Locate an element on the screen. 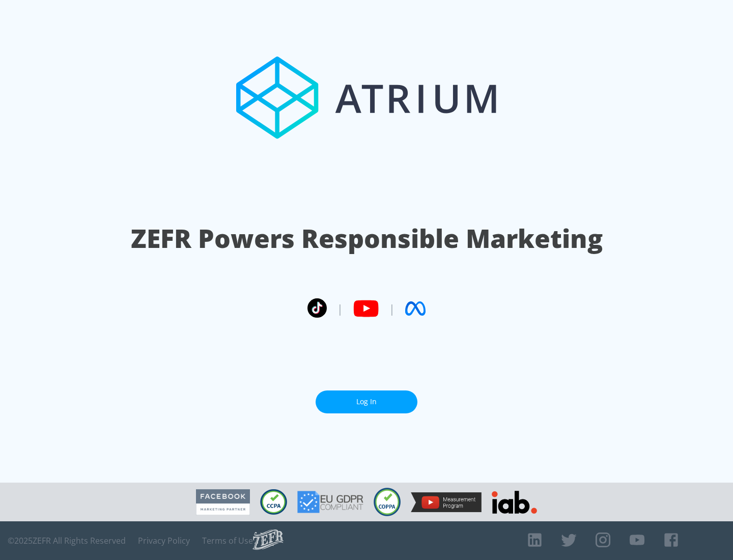 The height and width of the screenshot is (560, 733). a: Log In is located at coordinates (366, 401).